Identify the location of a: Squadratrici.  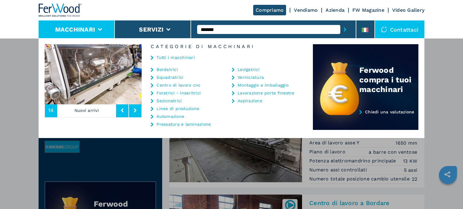
(170, 77).